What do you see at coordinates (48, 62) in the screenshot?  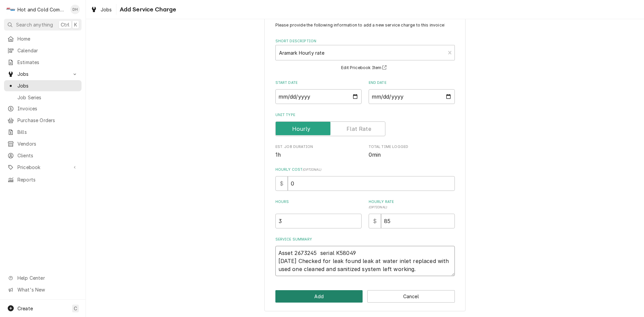 I see `span: Estimates` at bounding box center [48, 62].